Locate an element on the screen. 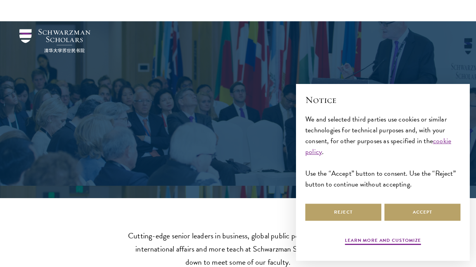  button: Learn more and customize is located at coordinates (383, 242).